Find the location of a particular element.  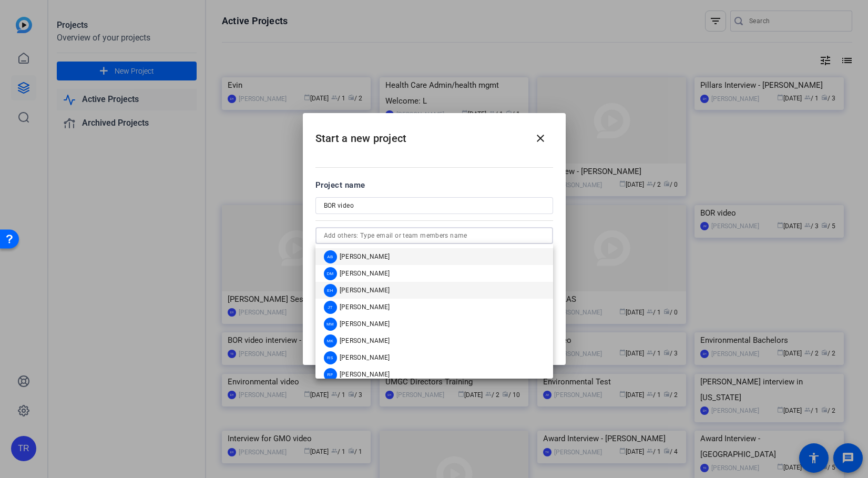

div: AB is located at coordinates (330, 257).